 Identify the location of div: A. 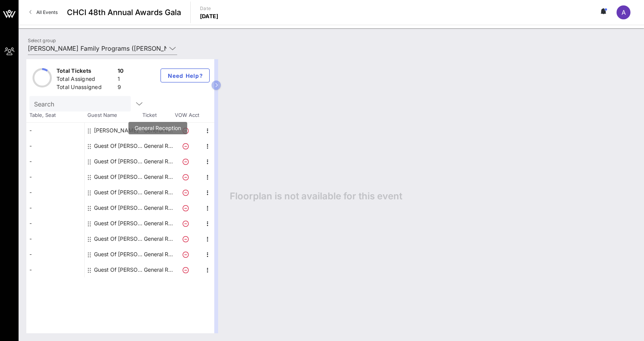
(624, 12).